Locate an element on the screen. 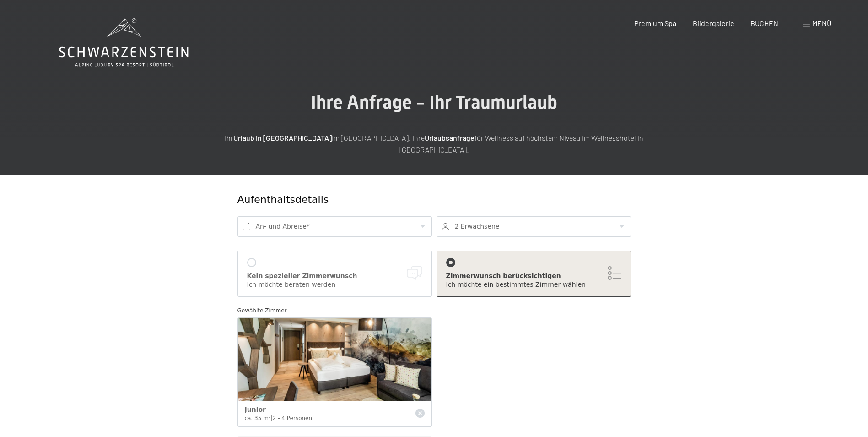 The width and height of the screenshot is (868, 437). strong: Urlaubsanfrage is located at coordinates (449, 137).